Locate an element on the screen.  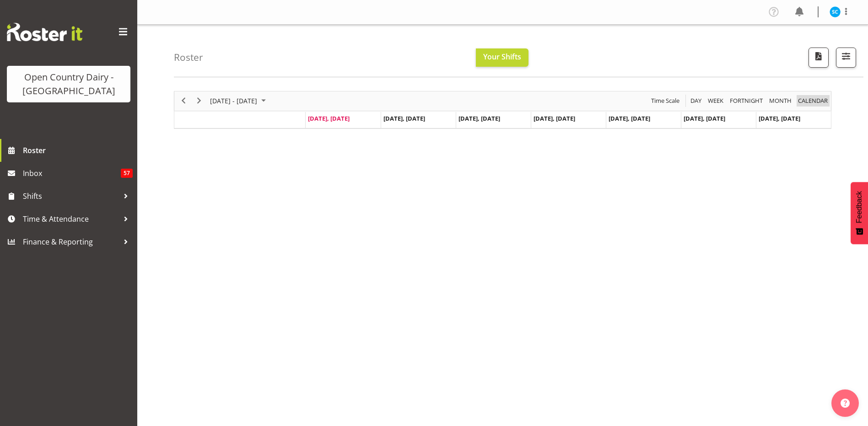
div: previous period is located at coordinates (184, 101).